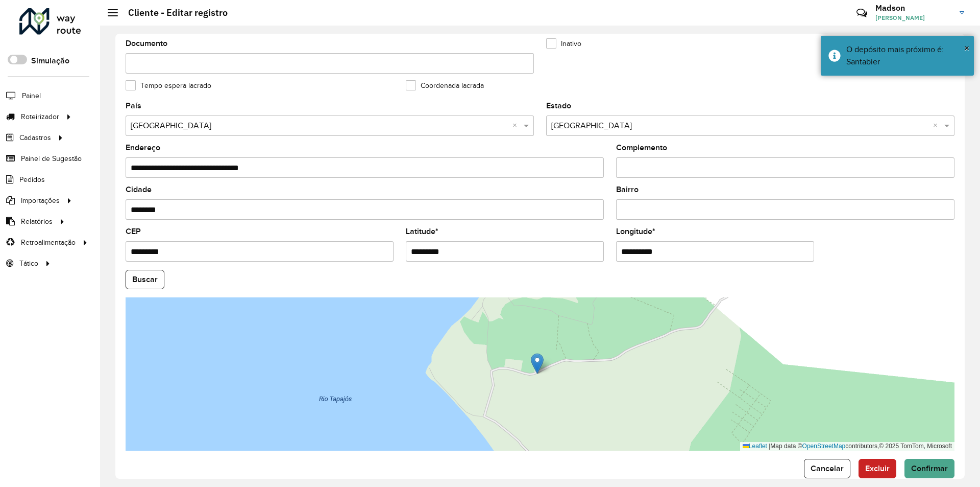 This screenshot has width=980, height=487. I want to click on label: Bairro, so click(628, 189).